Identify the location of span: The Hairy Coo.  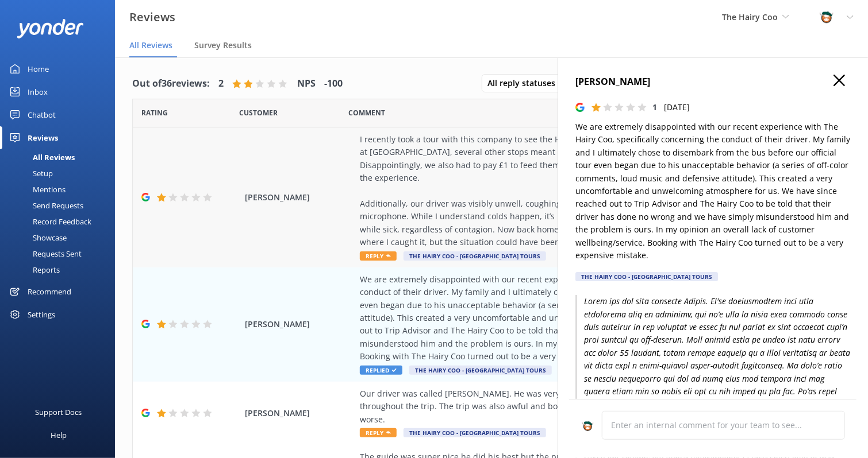
(749, 17).